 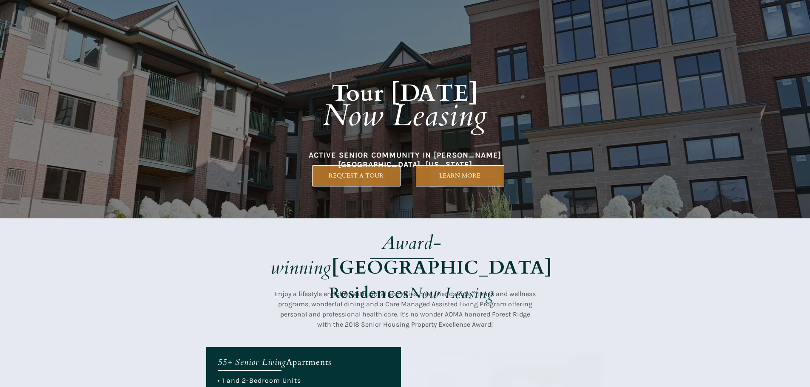 What do you see at coordinates (309, 362) in the screenshot?
I see `span: Apartments` at bounding box center [309, 362].